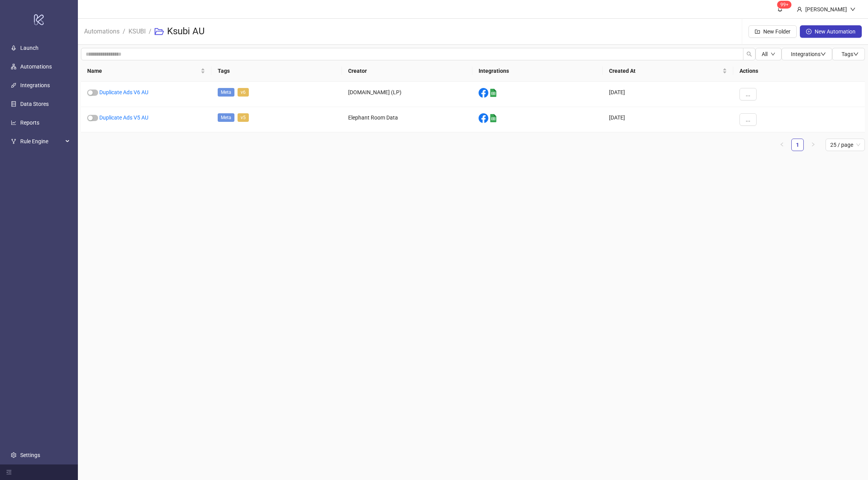 The width and height of the screenshot is (868, 480). I want to click on span: right, so click(813, 144).